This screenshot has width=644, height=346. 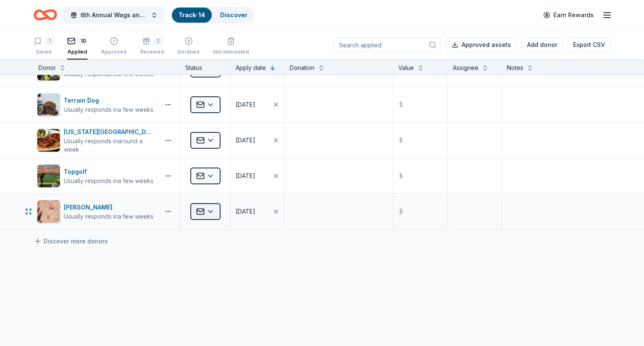 What do you see at coordinates (44, 52) in the screenshot?
I see `div: Saved` at bounding box center [44, 52].